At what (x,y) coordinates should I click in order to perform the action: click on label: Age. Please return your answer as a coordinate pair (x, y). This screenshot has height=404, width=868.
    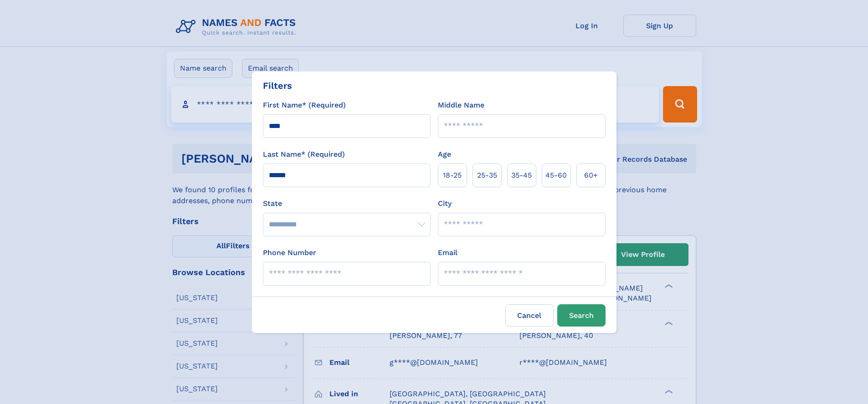
    Looking at the image, I should click on (444, 154).